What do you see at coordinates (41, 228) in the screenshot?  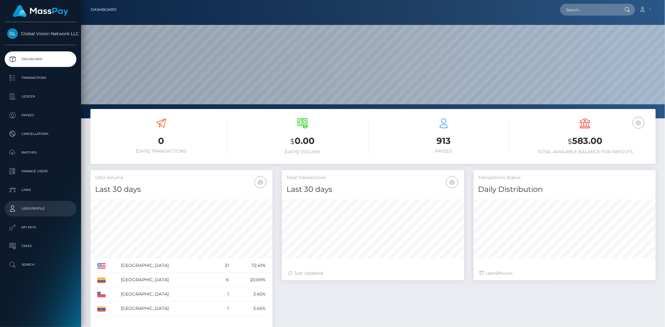 I see `a: API Keys` at bounding box center [41, 228].